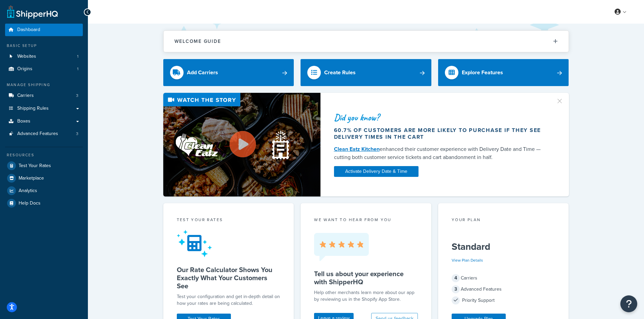 The width and height of the screenshot is (644, 319). What do you see at coordinates (441, 133) in the screenshot?
I see `div: 60.7% of customers are more likely to purchase if they see delivery times in the cart` at bounding box center [441, 133].